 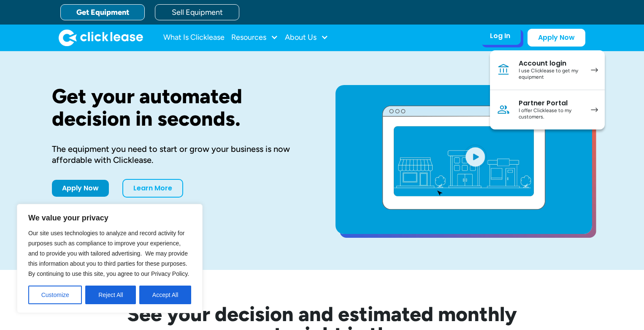 I want to click on div: The equipment you need to start or grow your business is now affordable with Clicklease., so click(x=180, y=155).